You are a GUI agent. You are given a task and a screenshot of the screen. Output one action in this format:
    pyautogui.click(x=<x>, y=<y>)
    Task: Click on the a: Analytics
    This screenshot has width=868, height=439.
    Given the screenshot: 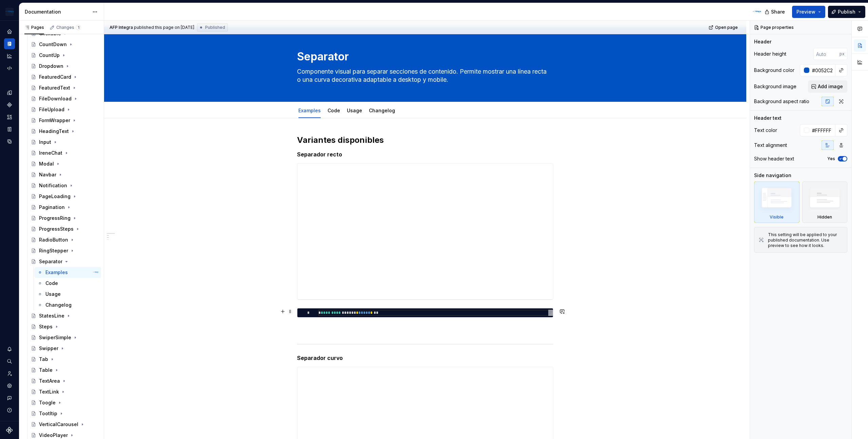 What is the action you would take?
    pyautogui.click(x=10, y=56)
    